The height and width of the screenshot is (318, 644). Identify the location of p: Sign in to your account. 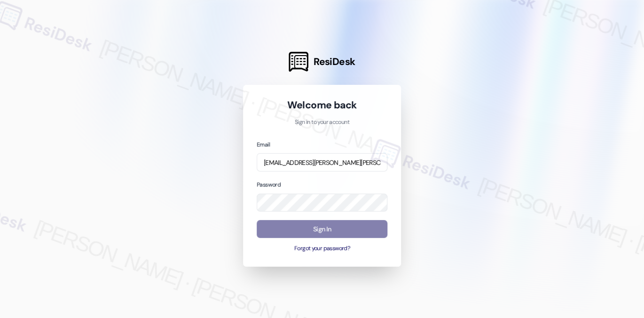
(322, 123).